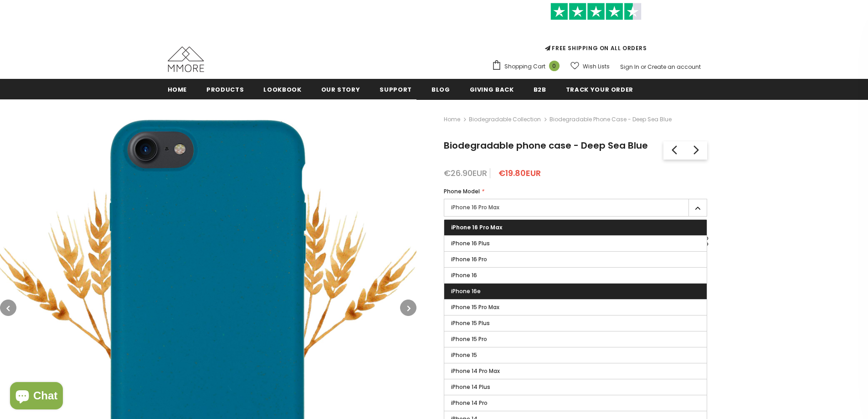  Describe the element at coordinates (590, 66) in the screenshot. I see `a: Wish Lists` at that location.